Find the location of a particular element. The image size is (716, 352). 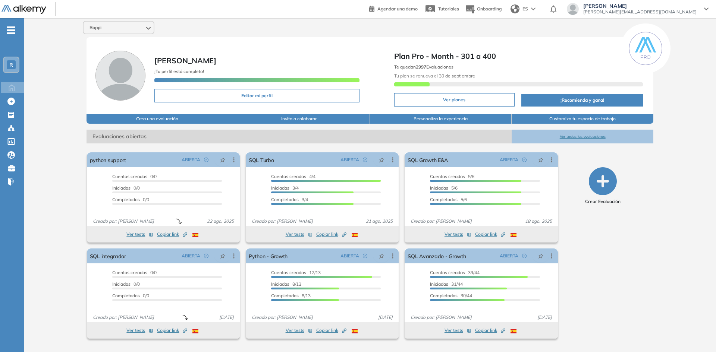

b: 2997 is located at coordinates (421, 67).